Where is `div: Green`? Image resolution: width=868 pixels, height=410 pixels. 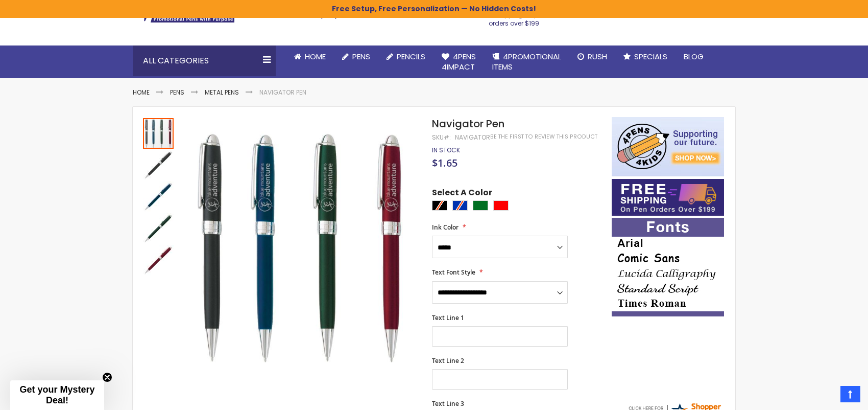
div: Green is located at coordinates (481, 205).